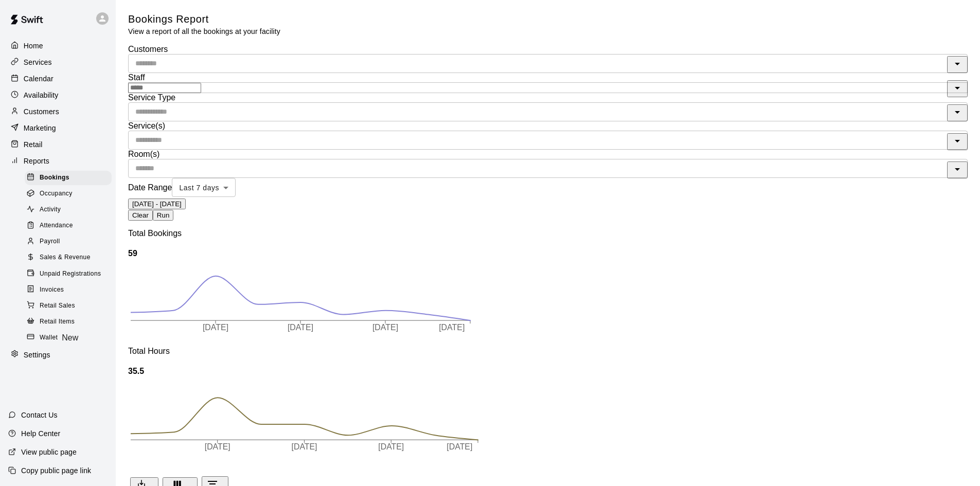  Describe the element at coordinates (56, 471) in the screenshot. I see `p: Copy public page link` at that location.